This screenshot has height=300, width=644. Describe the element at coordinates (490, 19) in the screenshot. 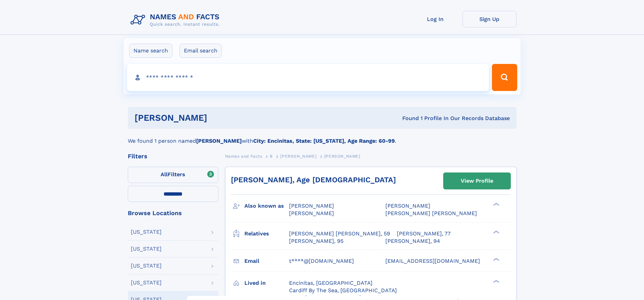

I see `a: Sign Up` at that location.